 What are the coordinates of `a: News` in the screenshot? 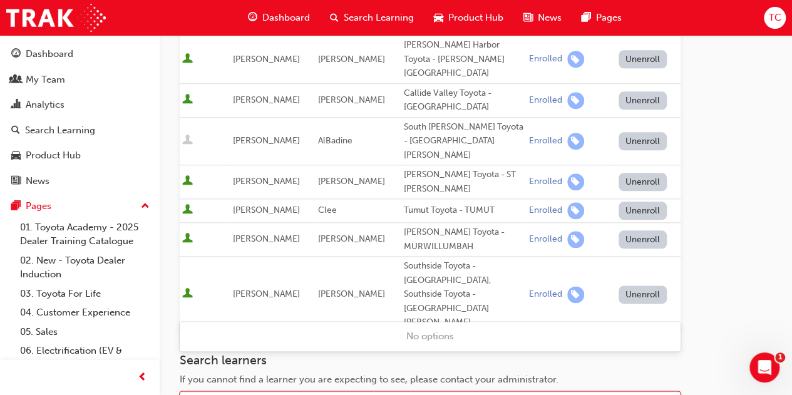 It's located at (79, 181).